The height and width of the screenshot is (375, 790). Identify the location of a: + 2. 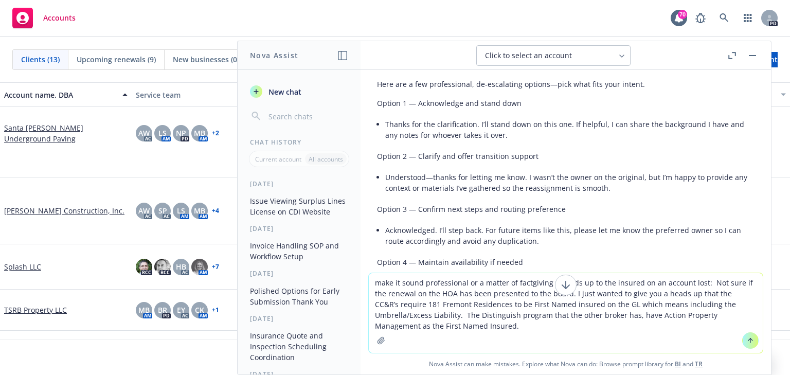
(215, 133).